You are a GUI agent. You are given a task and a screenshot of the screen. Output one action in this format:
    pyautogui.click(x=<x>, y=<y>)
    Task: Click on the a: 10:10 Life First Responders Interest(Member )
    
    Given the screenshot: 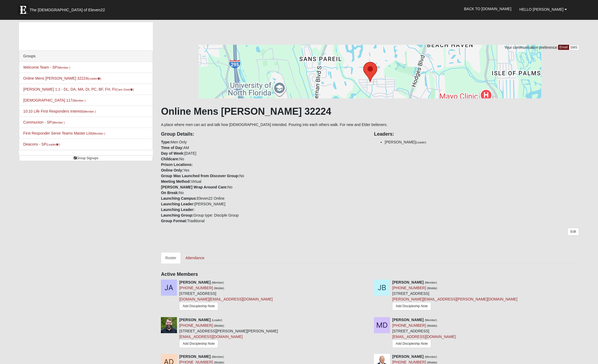 What is the action you would take?
    pyautogui.click(x=59, y=111)
    